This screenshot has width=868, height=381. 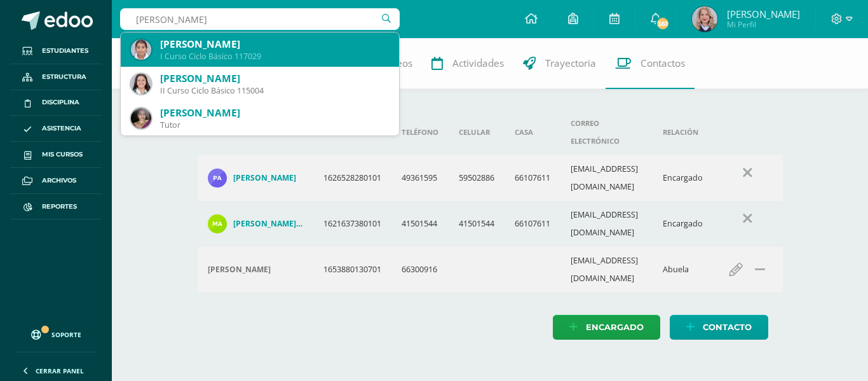 I want to click on td: 1621637380101, so click(x=352, y=224).